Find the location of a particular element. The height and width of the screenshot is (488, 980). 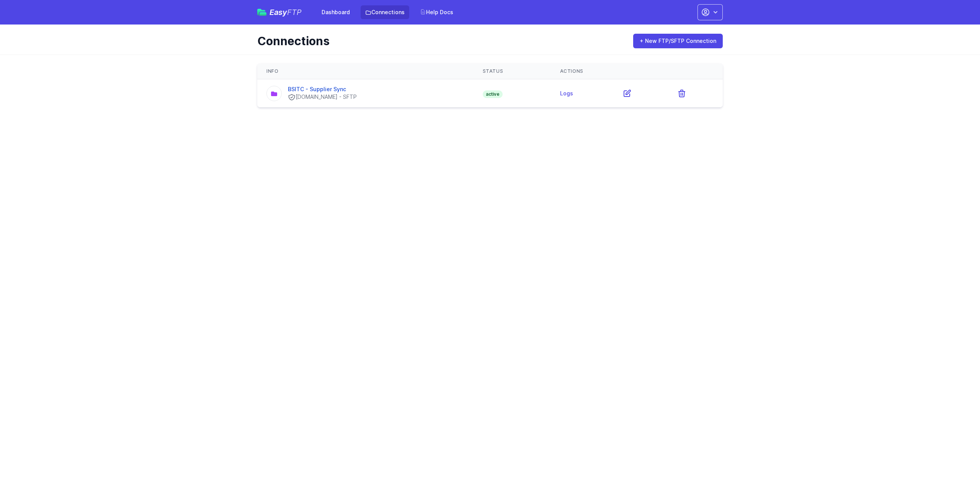

th: Actions is located at coordinates (637, 71).